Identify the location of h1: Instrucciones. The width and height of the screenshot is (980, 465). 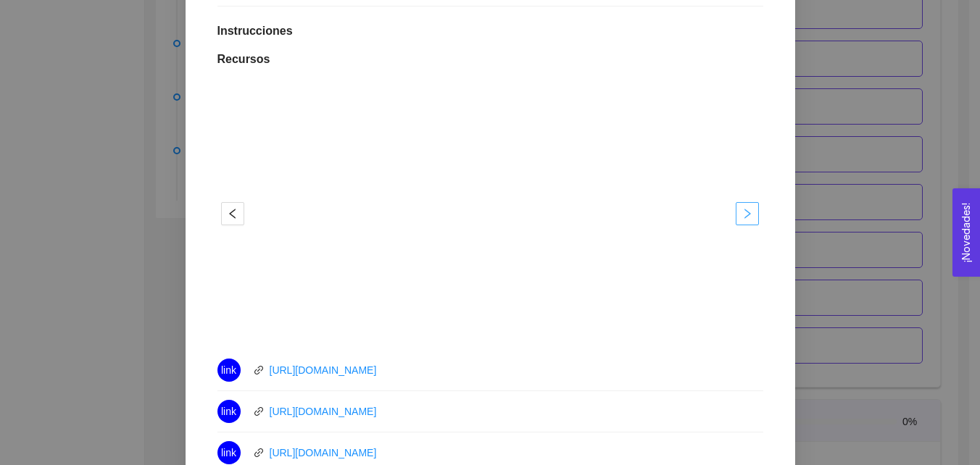
(490, 31).